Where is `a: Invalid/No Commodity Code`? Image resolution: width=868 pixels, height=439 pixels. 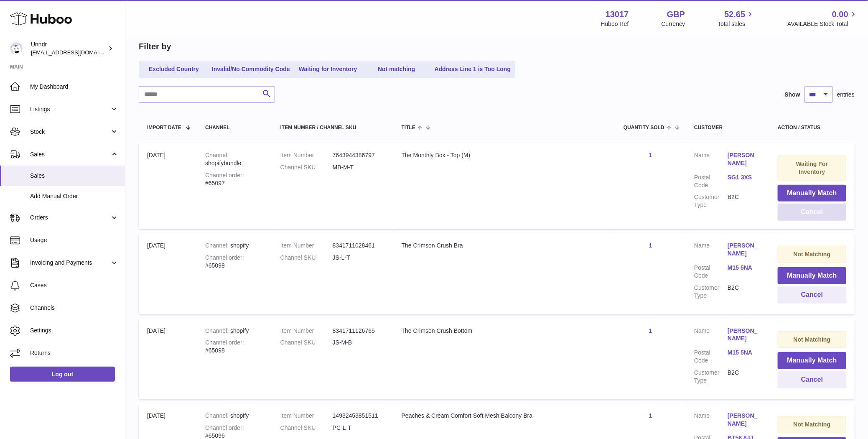 a: Invalid/No Commodity Code is located at coordinates (251, 69).